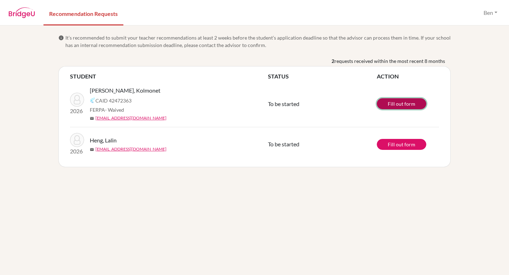 The width and height of the screenshot is (509, 275). Describe the element at coordinates (103, 140) in the screenshot. I see `span: Heng, Lalin` at that location.